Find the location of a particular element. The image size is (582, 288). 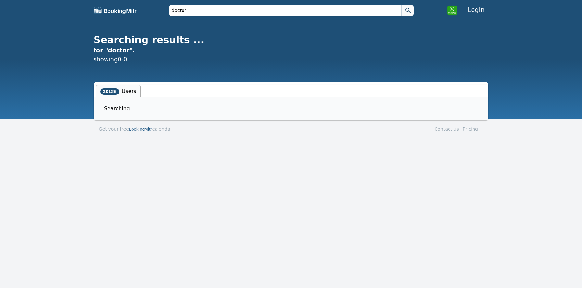

input: Search is located at coordinates (285, 10).